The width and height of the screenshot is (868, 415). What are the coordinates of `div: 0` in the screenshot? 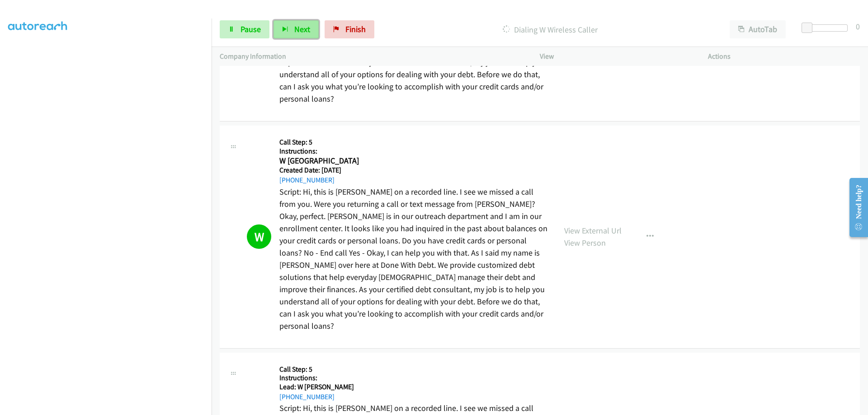 It's located at (857, 26).